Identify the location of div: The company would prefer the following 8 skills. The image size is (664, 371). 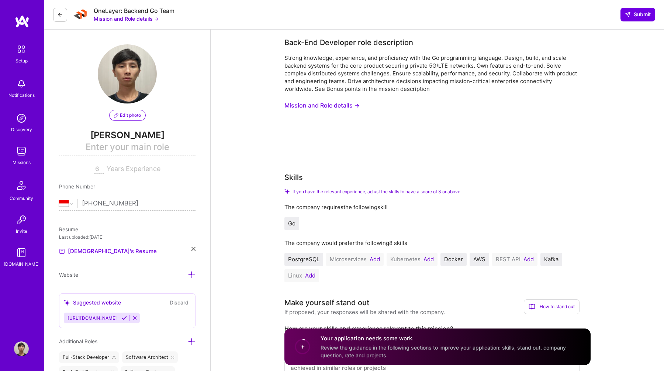
(432, 243).